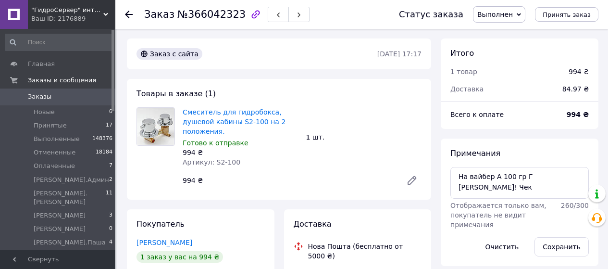 The width and height of the screenshot is (608, 269). Describe the element at coordinates (110, 242) in the screenshot. I see `span: 4` at that location.